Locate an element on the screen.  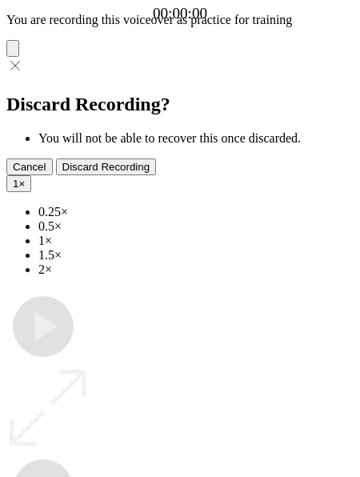
li: 1× is located at coordinates (196, 241).